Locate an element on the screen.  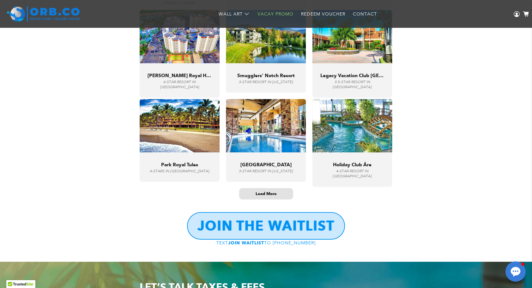
strong: JOIN WAITLIST is located at coordinates (246, 243).